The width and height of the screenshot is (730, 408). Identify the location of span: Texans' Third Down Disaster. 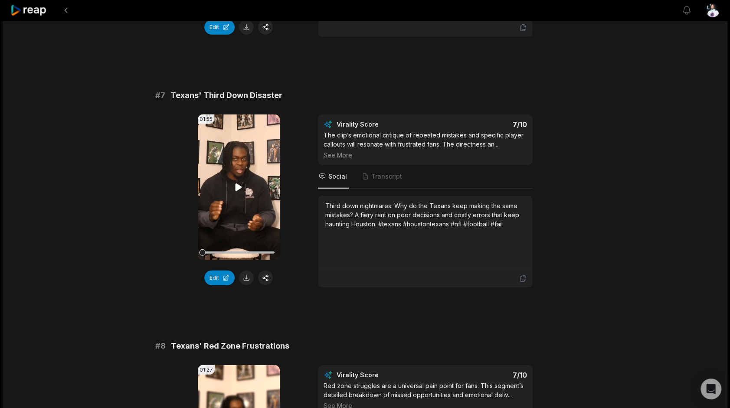
(227, 95).